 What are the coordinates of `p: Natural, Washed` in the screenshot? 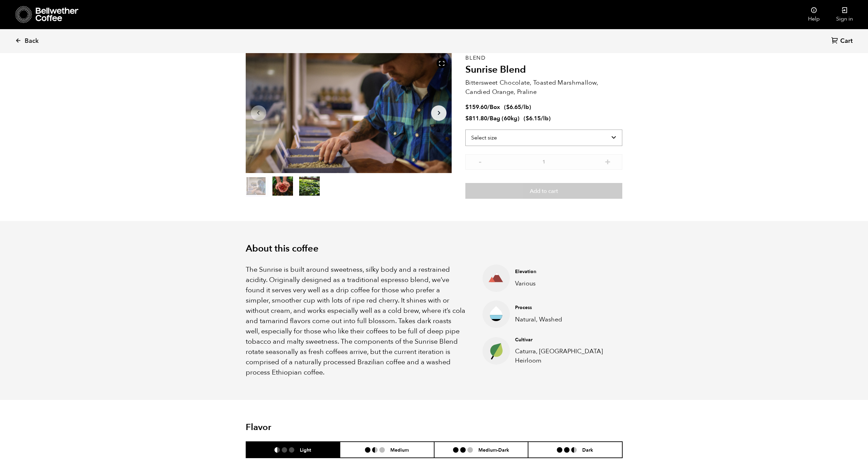 It's located at (563, 320).